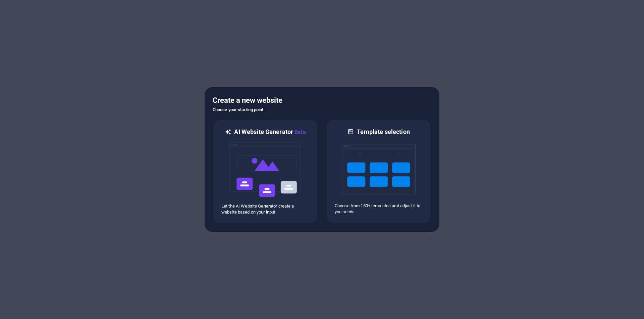 This screenshot has height=319, width=644. What do you see at coordinates (269, 132) in the screenshot?
I see `h6: AI Website Generator` at bounding box center [269, 132].